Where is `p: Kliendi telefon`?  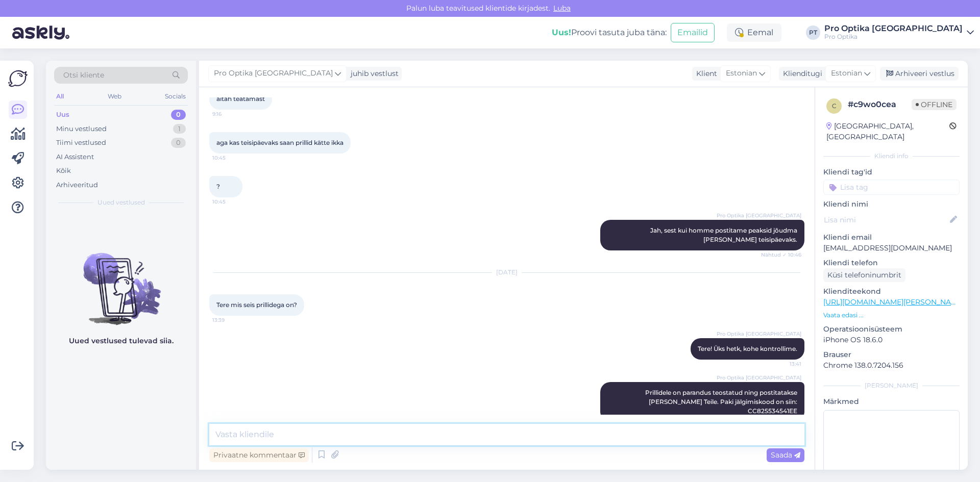
p: Kliendi telefon is located at coordinates (892, 263).